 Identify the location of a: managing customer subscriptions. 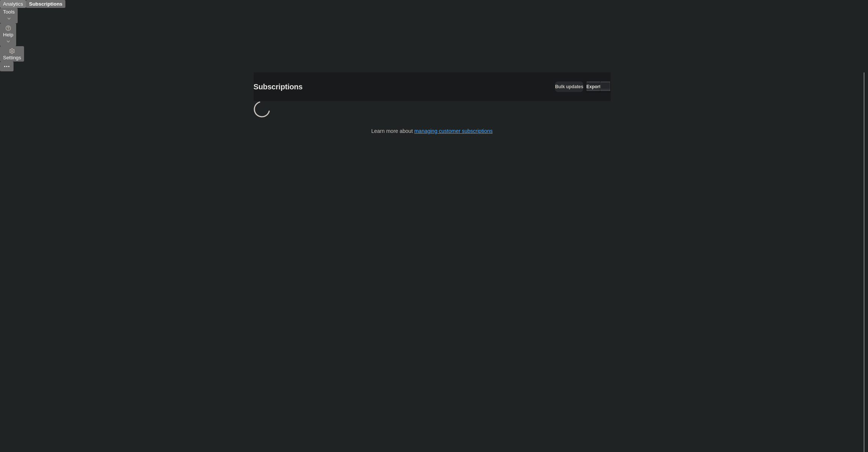
(453, 131).